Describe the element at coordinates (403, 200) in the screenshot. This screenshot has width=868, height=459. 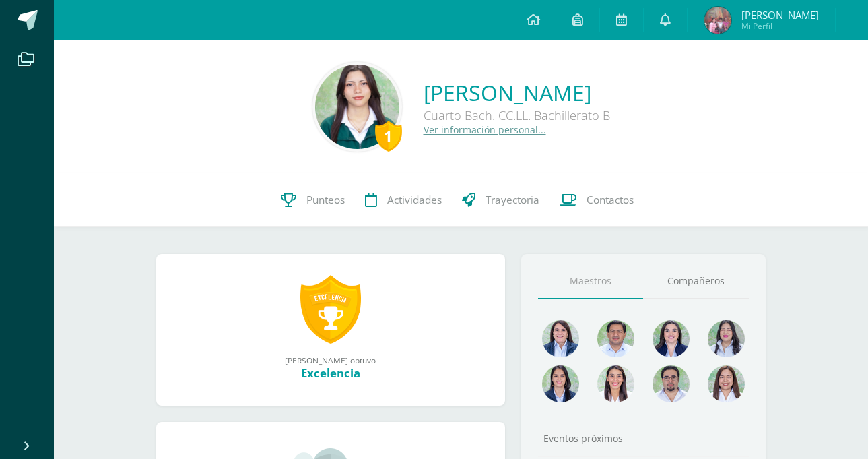
I see `a: Actividades` at that location.